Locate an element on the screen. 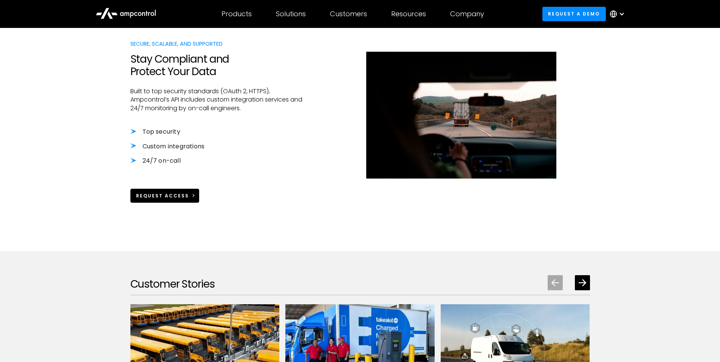 Image resolution: width=720 pixels, height=362 pixels. a: Request Access is located at coordinates (165, 196).